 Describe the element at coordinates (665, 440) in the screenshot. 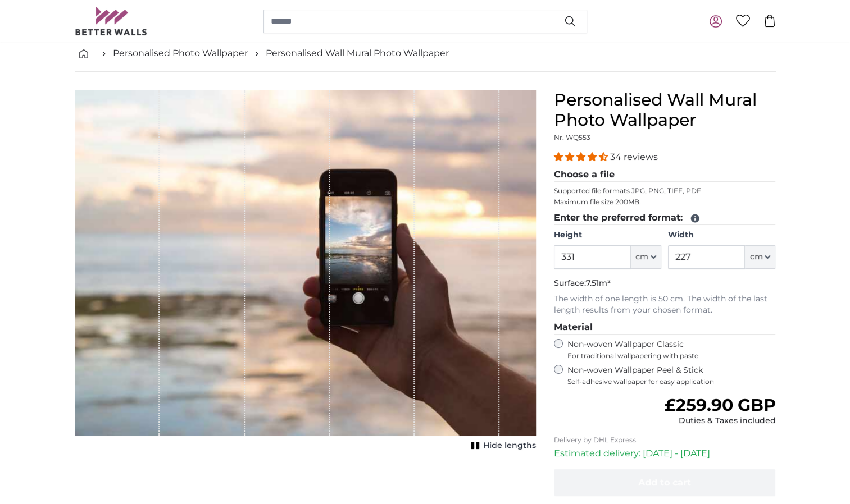

I see `p: Delivery by DHL Express` at that location.